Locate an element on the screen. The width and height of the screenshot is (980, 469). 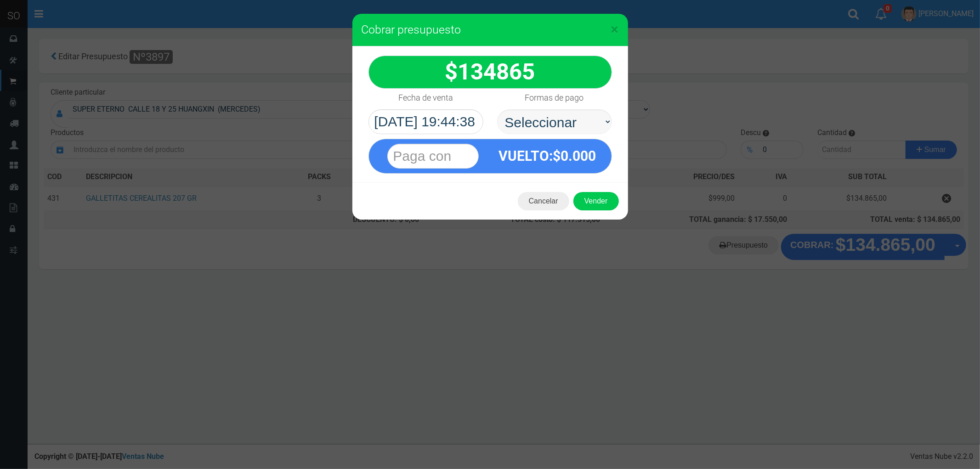
button: Vender is located at coordinates (596, 202).